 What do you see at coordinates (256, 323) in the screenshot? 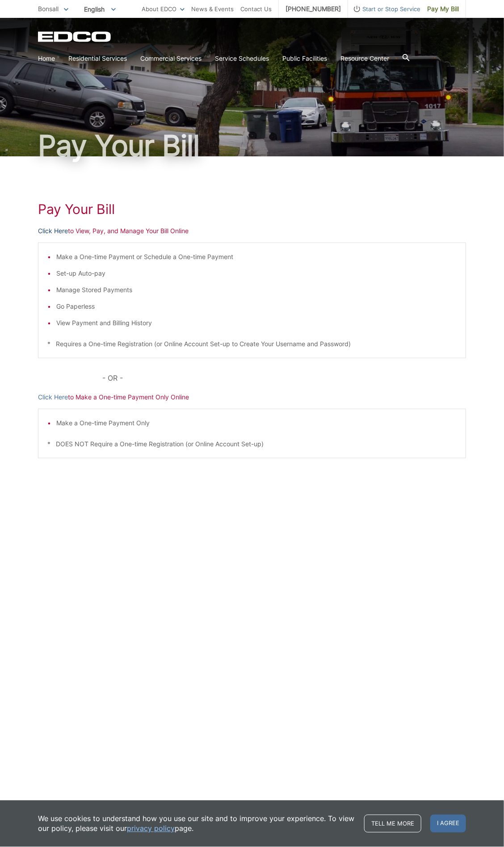
I see `li: View Payment and Billing History` at bounding box center [256, 323].